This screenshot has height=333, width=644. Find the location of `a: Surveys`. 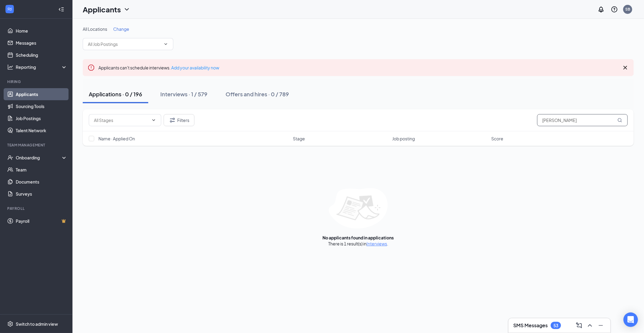

a: Surveys is located at coordinates (41, 194).